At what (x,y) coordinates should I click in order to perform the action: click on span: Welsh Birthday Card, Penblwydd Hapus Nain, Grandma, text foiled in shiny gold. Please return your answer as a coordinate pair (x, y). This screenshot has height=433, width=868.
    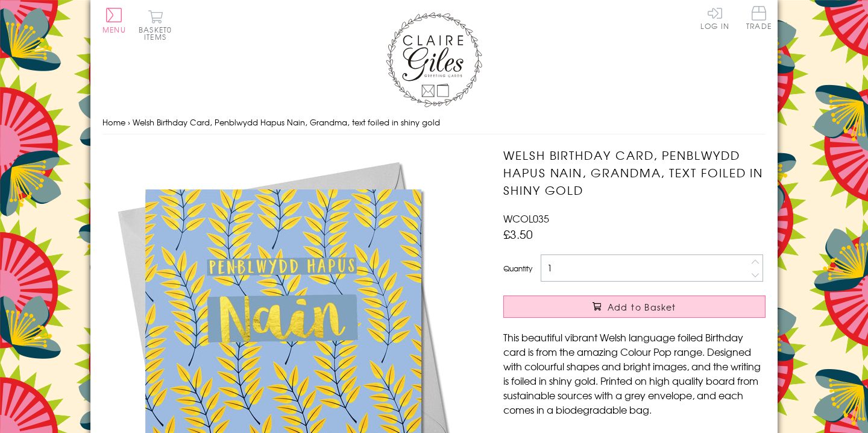
    Looking at the image, I should click on (286, 122).